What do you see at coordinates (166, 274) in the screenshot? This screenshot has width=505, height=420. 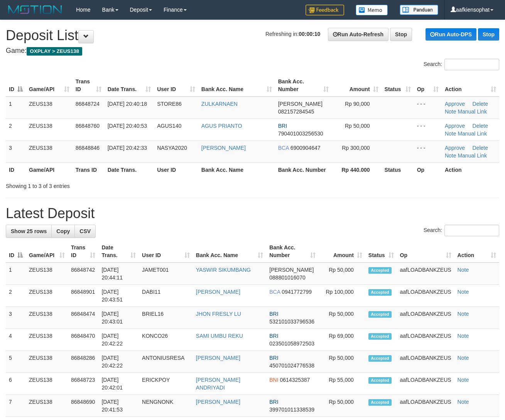 I see `td: JAMET001` at bounding box center [166, 274].